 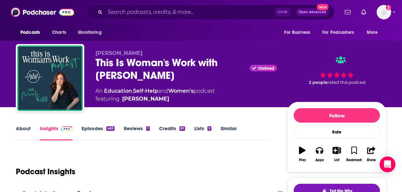 I want to click on span: Logged in as megcassidy, so click(x=384, y=12).